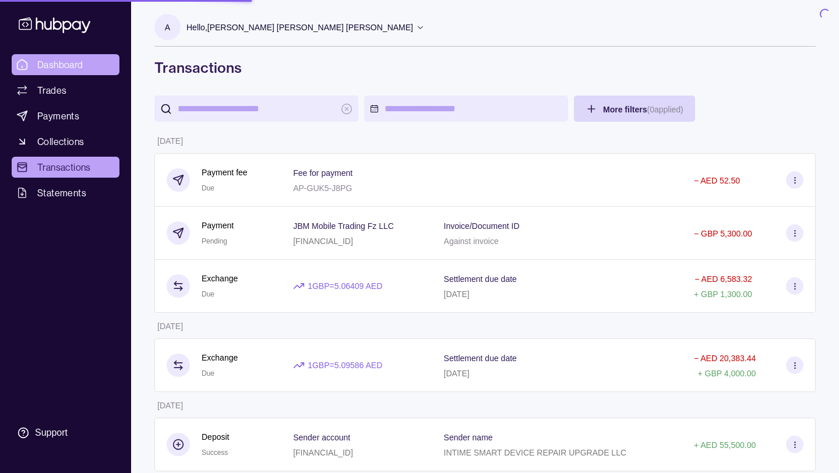  What do you see at coordinates (256, 108) in the screenshot?
I see `input: search` at bounding box center [256, 108].